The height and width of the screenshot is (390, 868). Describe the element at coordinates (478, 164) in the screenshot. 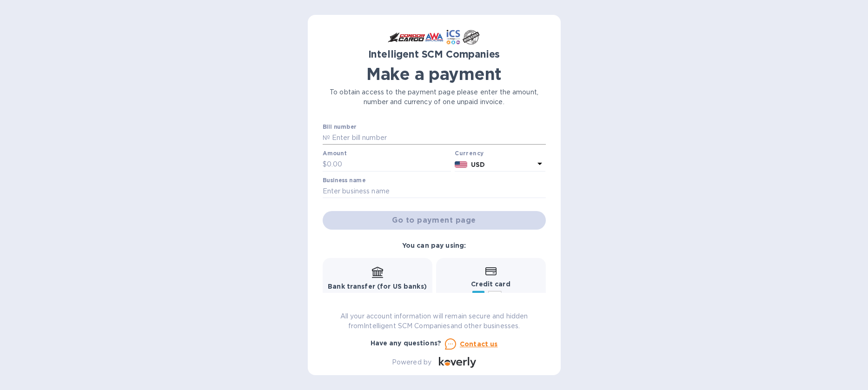

I see `b: USD` at that location.